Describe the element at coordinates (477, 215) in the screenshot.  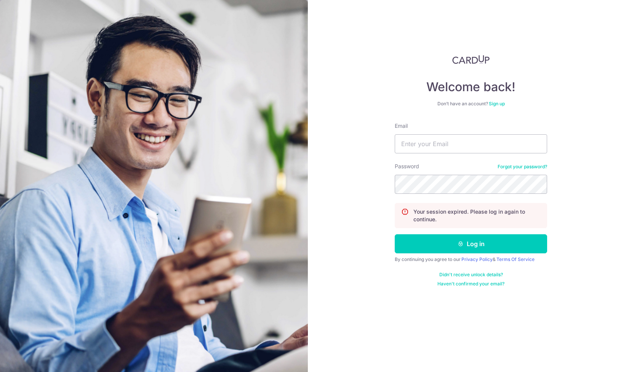
I see `p: Your session expired. Please log in again to continue.` at that location.